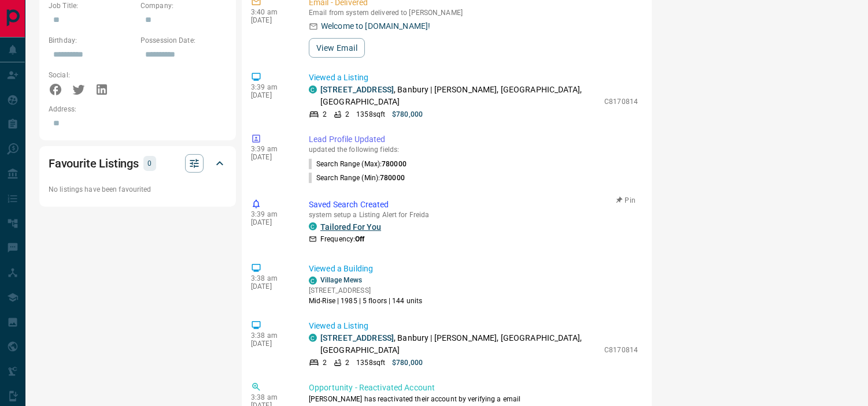 The height and width of the screenshot is (406, 868). I want to click on p: Saved Search Created, so click(473, 205).